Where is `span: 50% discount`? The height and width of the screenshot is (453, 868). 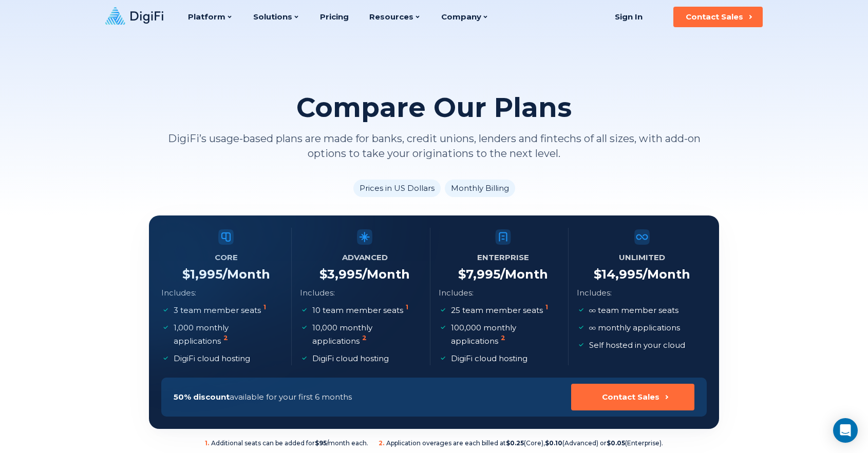 span: 50% discount is located at coordinates (202, 396).